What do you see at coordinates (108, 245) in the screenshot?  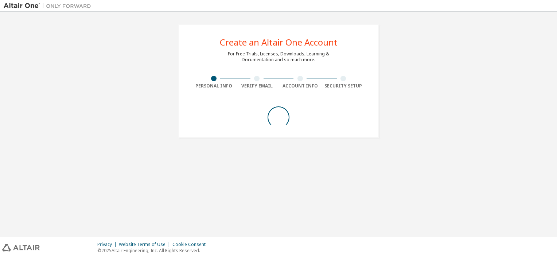 I see `div: Privacy` at bounding box center [108, 245].